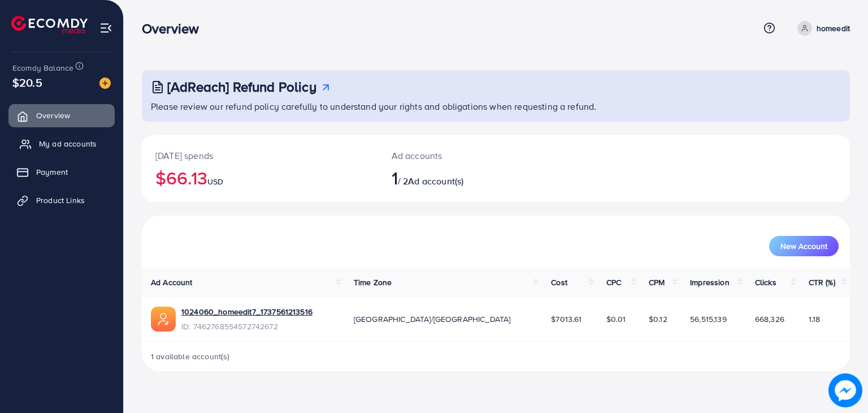  I want to click on span: $0.01, so click(616, 319).